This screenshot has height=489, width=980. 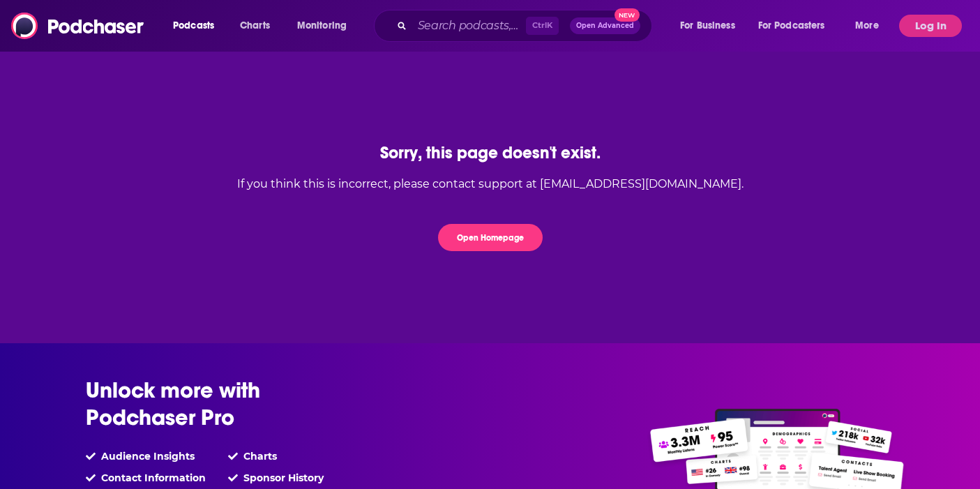 I want to click on li: Sponsor History, so click(x=276, y=477).